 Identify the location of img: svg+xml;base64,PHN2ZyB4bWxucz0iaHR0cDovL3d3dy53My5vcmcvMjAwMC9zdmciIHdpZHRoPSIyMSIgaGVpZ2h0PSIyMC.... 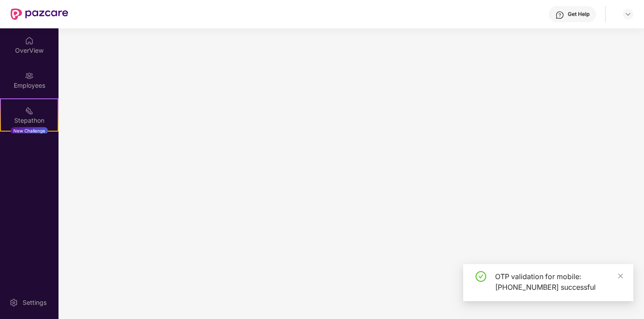
(29, 111).